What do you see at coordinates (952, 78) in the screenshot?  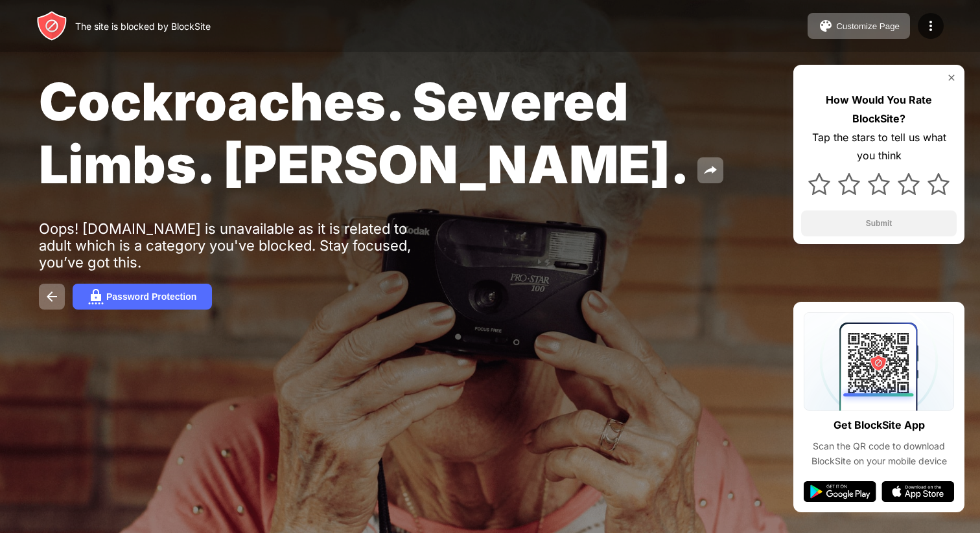 I see `img: rate-us-close.svg` at bounding box center [952, 78].